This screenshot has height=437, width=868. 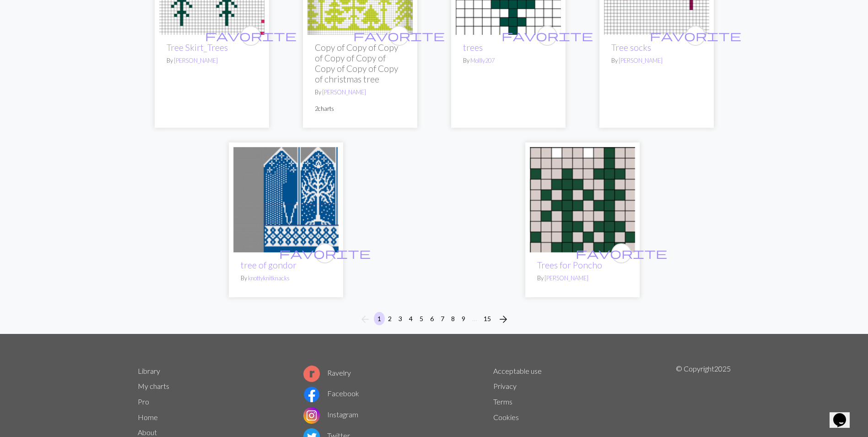 What do you see at coordinates (434, 319) in the screenshot?
I see `nav: Page navigation` at bounding box center [434, 319].